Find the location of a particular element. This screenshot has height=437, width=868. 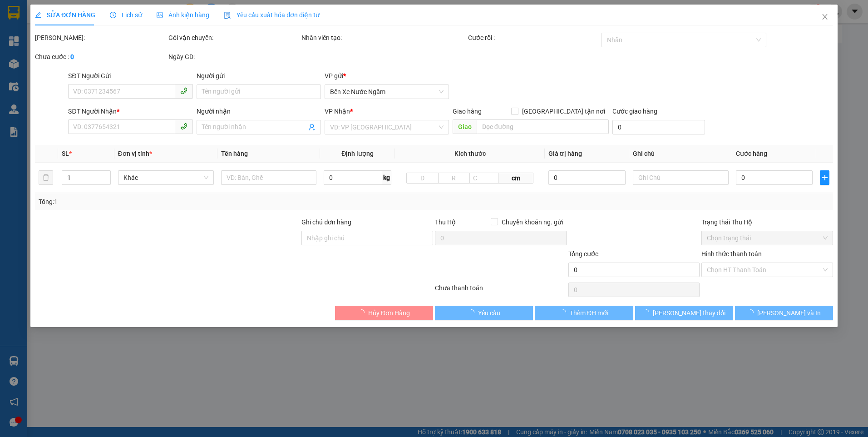

th: Ghi chú is located at coordinates (680, 154).